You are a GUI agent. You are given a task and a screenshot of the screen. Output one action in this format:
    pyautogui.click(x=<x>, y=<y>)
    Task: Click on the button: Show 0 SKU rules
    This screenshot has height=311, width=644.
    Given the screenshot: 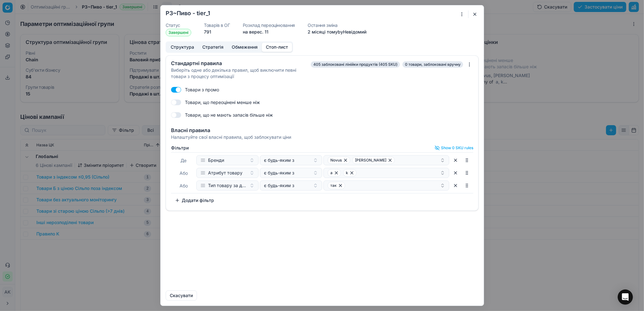 What is the action you would take?
    pyautogui.click(x=454, y=148)
    